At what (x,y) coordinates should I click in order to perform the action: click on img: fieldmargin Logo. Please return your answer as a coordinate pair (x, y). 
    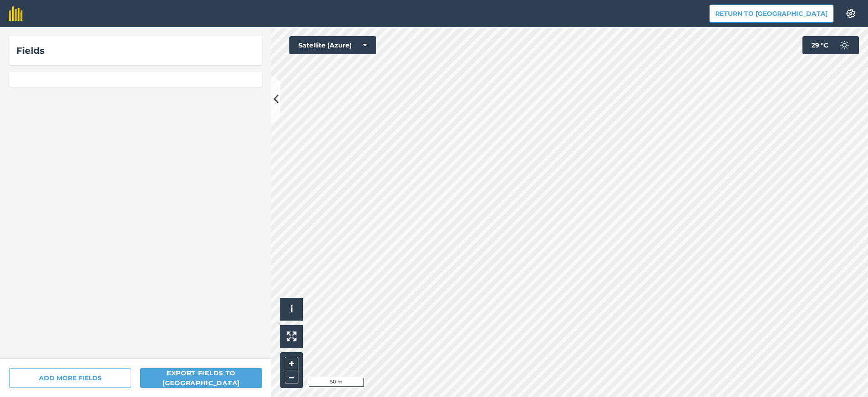
    Looking at the image, I should click on (16, 14).